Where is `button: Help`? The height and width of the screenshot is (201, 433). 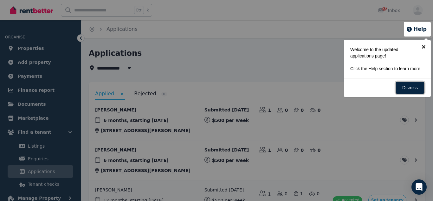 button: Help is located at coordinates (416, 29).